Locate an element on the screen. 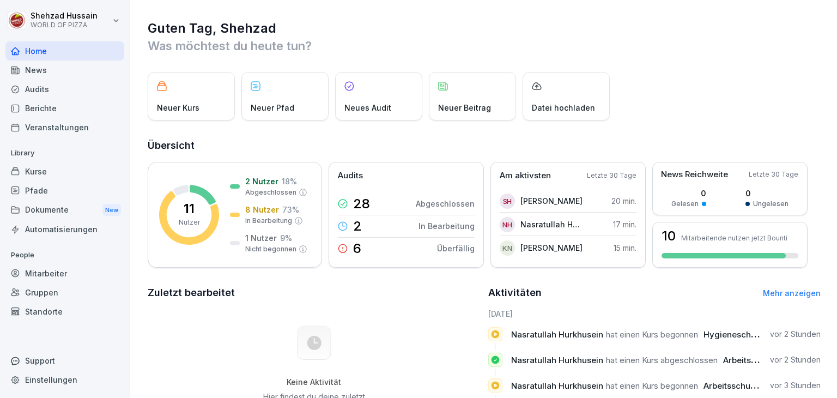 The width and height of the screenshot is (837, 398). p: 18 % is located at coordinates (289, 181).